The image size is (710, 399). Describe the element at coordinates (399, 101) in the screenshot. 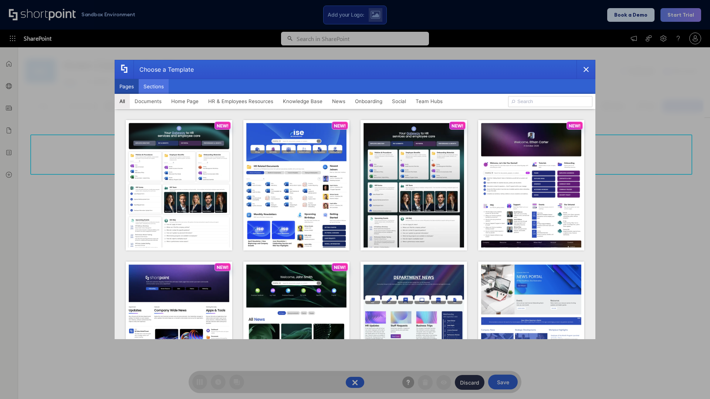

I see `button: Social` at that location.